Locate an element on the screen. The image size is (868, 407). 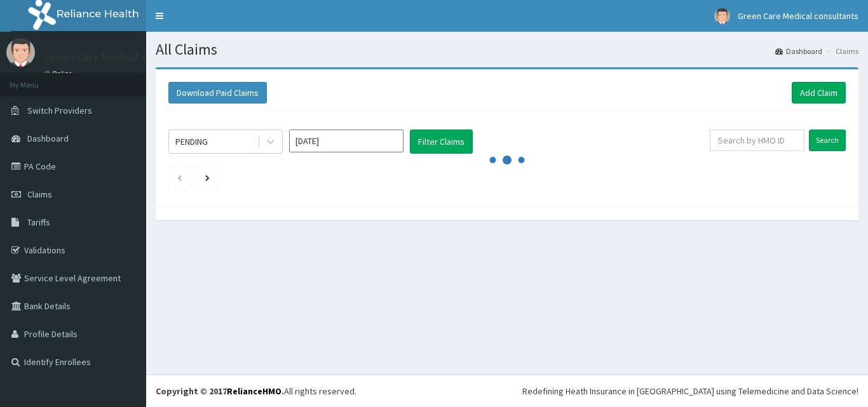
span: Dashboard is located at coordinates (48, 138).